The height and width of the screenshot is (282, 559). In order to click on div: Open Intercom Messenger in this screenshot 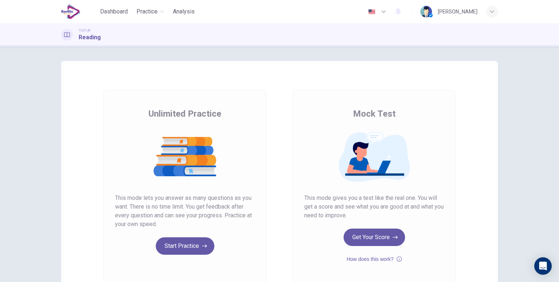, I will do `click(543, 266)`.